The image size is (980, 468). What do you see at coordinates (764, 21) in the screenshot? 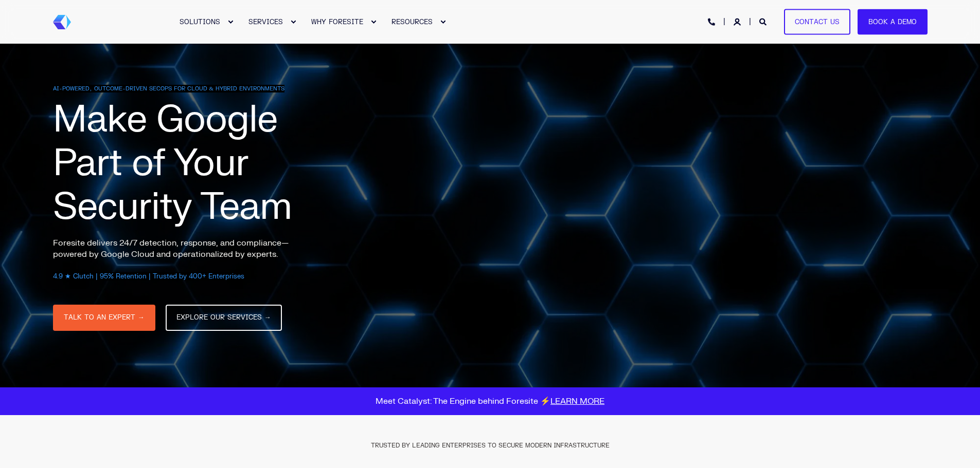
I see `a: Open Search` at bounding box center [764, 21].